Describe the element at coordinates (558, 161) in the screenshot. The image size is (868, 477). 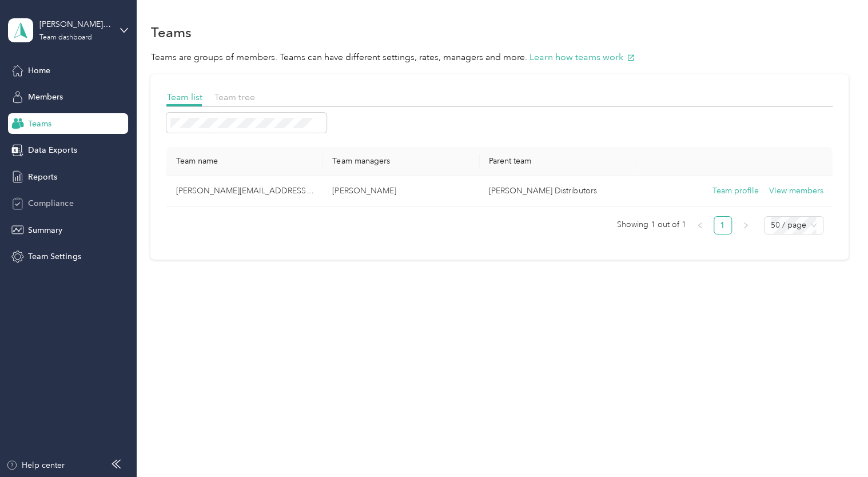
I see `th: Parent team` at that location.